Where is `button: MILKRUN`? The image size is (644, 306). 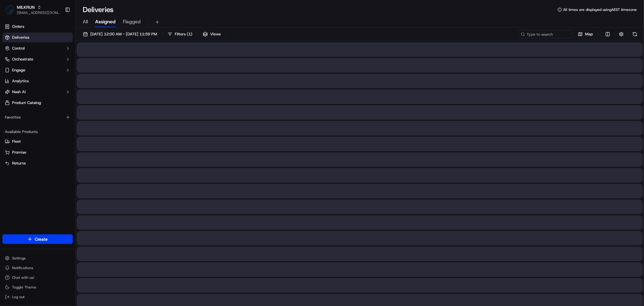
button: MILKRUN is located at coordinates (26, 7).